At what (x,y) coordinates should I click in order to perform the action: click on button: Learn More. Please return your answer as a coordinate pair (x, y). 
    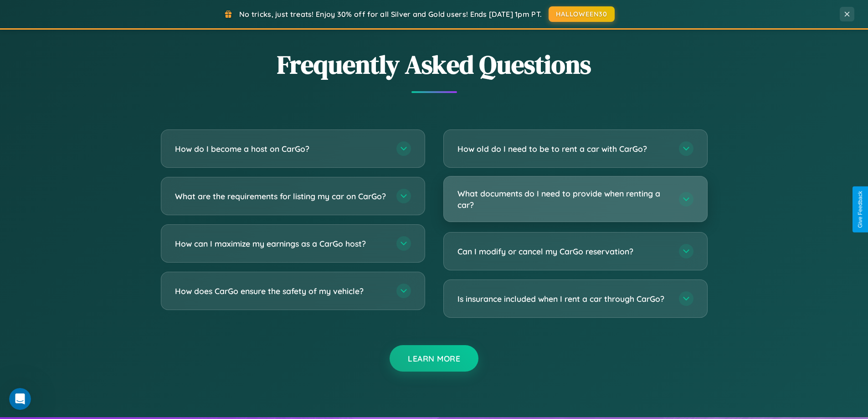
    Looking at the image, I should click on (434, 358).